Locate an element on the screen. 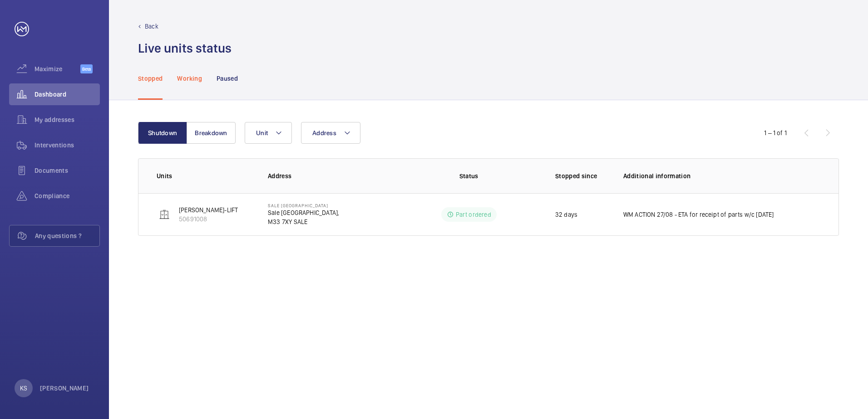  div: 1 – 1 of 1 is located at coordinates (776, 133).